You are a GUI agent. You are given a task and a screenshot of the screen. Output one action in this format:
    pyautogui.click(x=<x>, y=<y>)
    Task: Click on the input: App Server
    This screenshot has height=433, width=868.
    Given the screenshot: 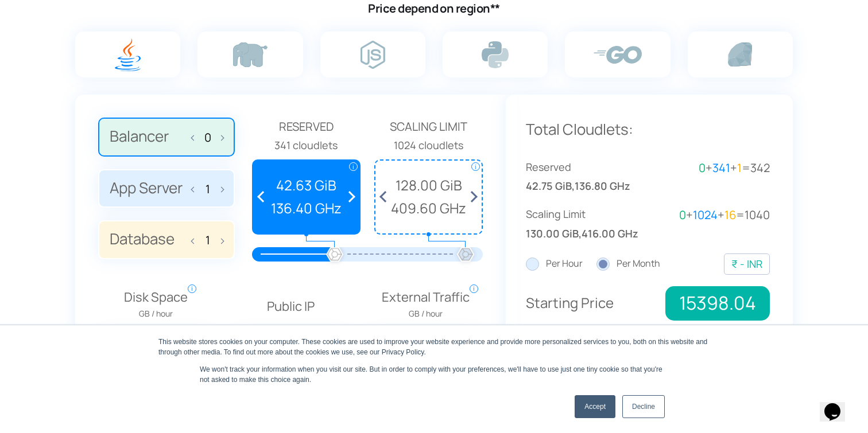 What is the action you would take?
    pyautogui.click(x=208, y=189)
    